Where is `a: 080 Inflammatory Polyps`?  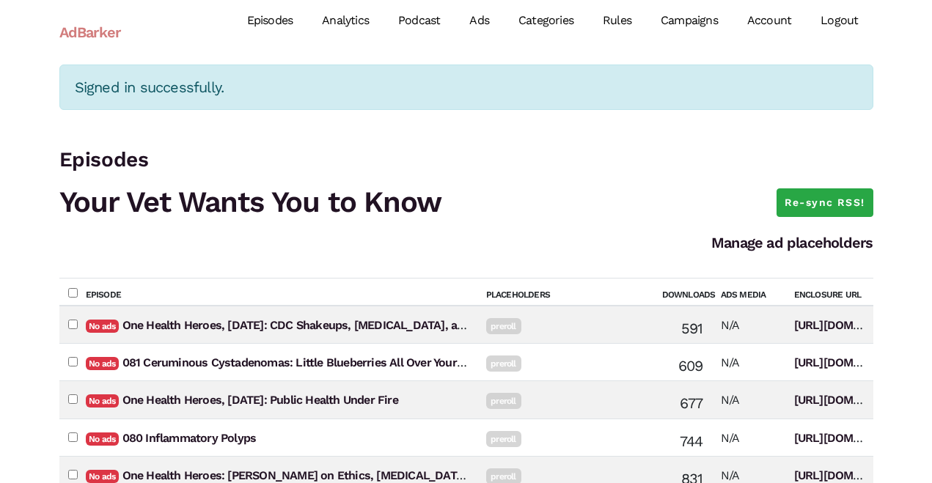 a: 080 Inflammatory Polyps is located at coordinates (189, 438).